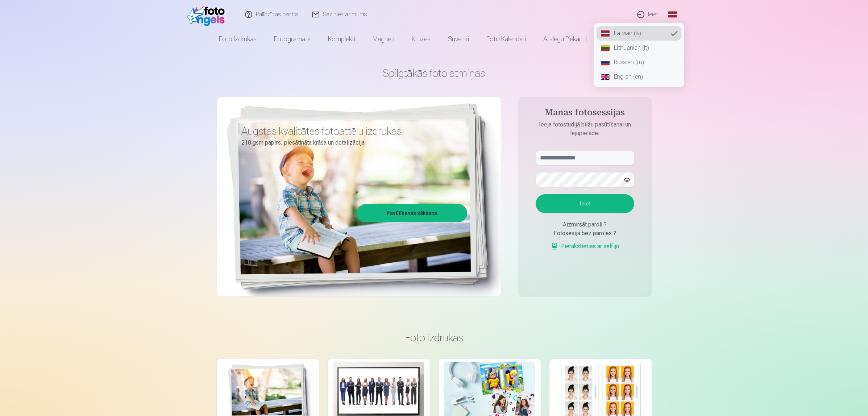  I want to click on a: Krūzes, so click(421, 39).